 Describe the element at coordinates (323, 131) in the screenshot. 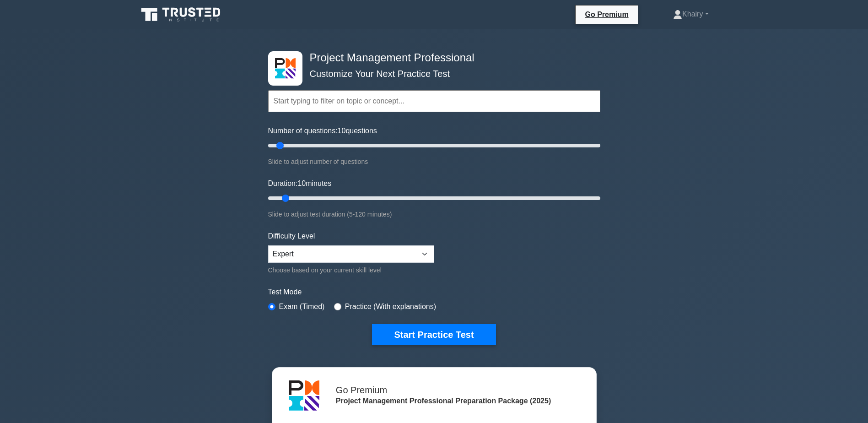

I see `label: Number of questions: questions` at that location.